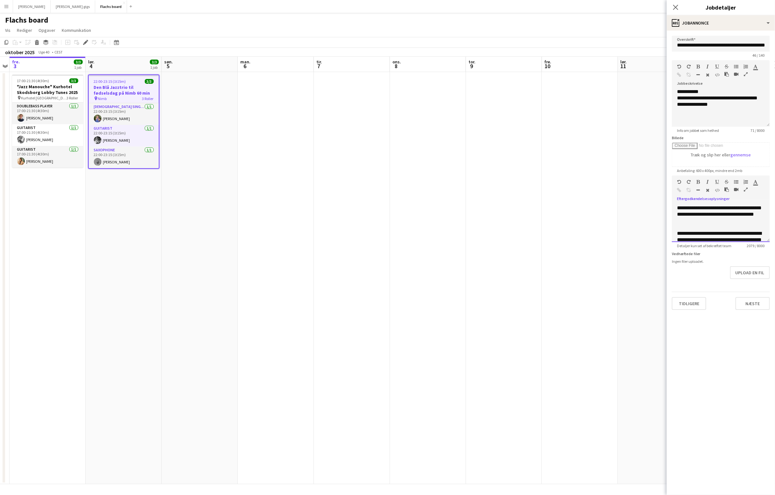  I want to click on h1: Flachs board, so click(27, 20).